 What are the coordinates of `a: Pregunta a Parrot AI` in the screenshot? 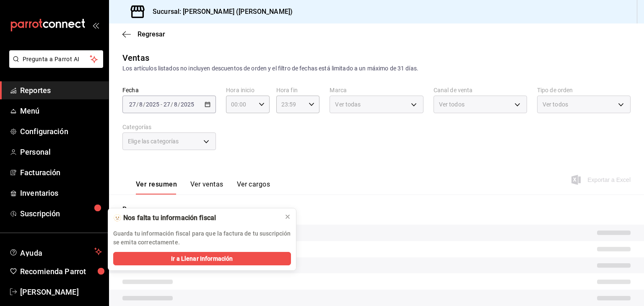 It's located at (55, 65).